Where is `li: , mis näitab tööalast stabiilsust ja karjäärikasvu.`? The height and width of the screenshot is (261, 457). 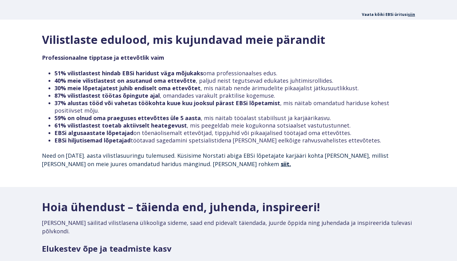
li: , mis näitab tööalast stabiilsust ja karjäärikasvu. is located at coordinates (235, 118).